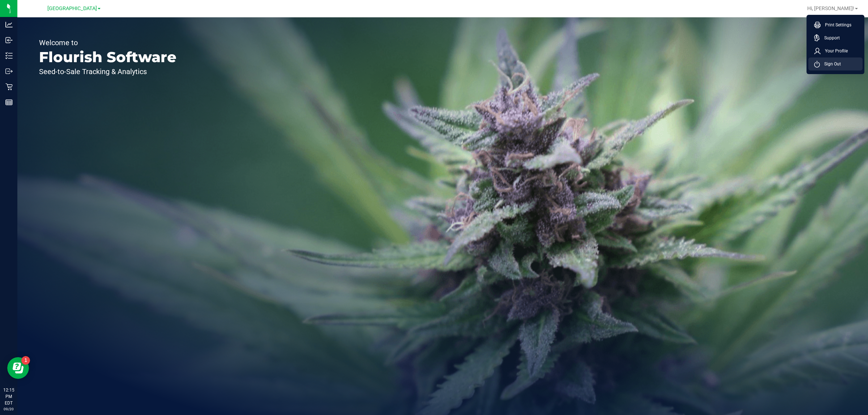  What do you see at coordinates (4, 4) in the screenshot?
I see `span: 1` at bounding box center [4, 4].